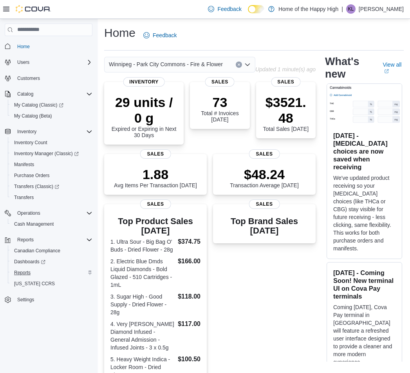  What do you see at coordinates (52, 116) in the screenshot?
I see `span: My Catalog (Beta)` at bounding box center [52, 116].